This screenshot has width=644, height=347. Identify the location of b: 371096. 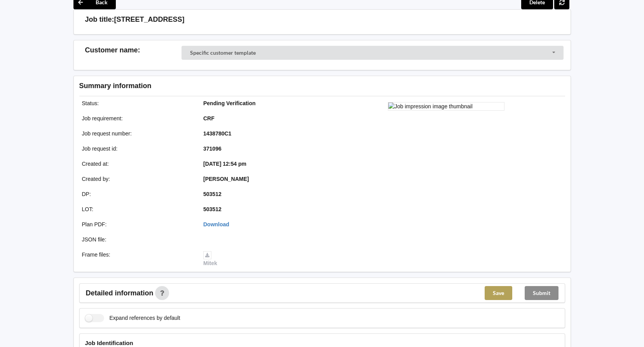
(212, 149).